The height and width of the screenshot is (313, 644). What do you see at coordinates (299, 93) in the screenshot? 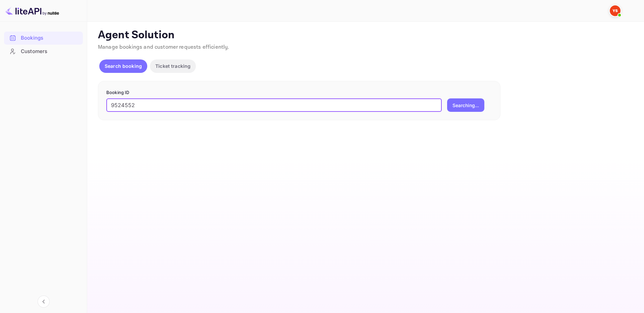
I see `p: Booking ID` at bounding box center [299, 93].